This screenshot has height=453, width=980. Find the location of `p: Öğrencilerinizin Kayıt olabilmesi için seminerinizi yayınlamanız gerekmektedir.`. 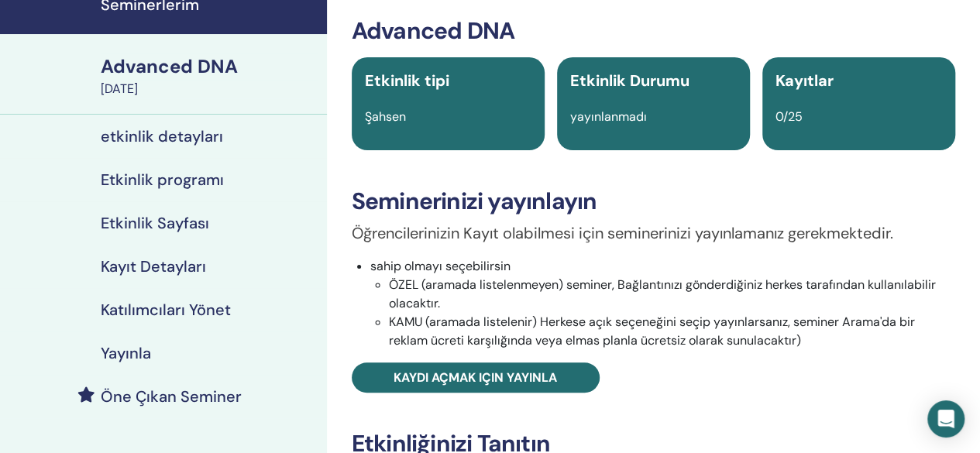

p: Öğrencilerinizin Kayıt olabilmesi için seminerinizi yayınlamanız gerekmektedir. is located at coordinates (654, 233).